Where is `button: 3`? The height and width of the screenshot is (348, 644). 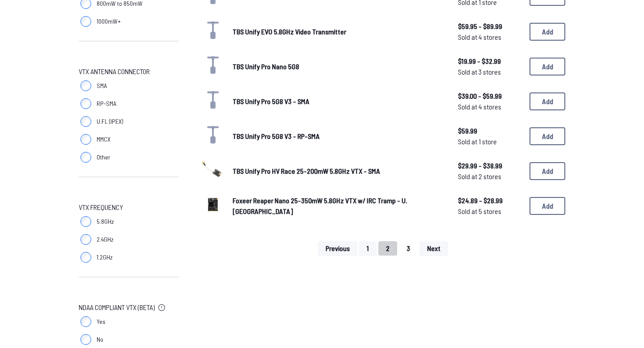 button: 3 is located at coordinates (408, 248).